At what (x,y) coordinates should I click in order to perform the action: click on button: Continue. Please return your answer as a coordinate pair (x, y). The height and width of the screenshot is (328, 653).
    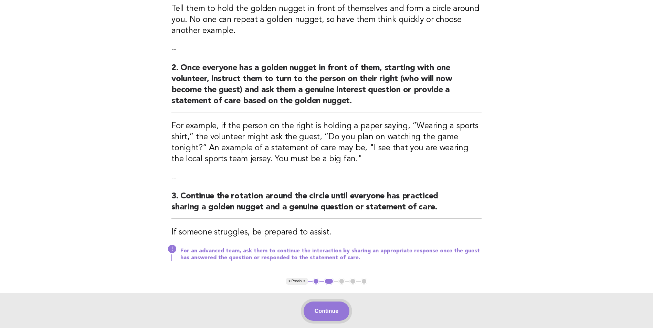
    Looking at the image, I should click on (326, 311).